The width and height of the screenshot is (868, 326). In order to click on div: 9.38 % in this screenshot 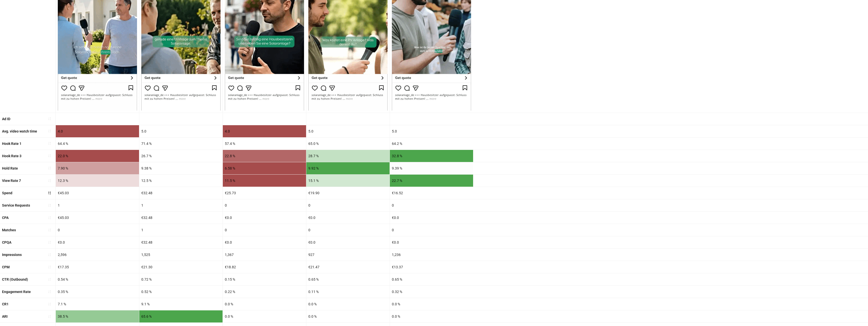, I will do `click(181, 168)`.